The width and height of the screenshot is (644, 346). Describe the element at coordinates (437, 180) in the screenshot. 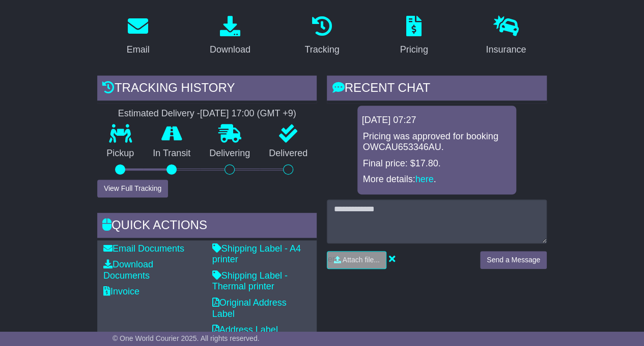

I see `p: More details: .` at that location.